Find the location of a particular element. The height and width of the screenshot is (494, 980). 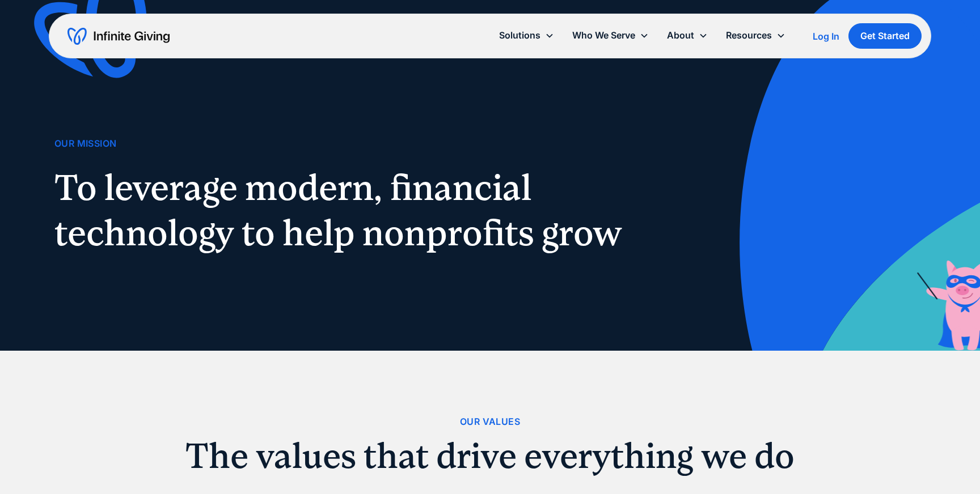

a: home is located at coordinates (119, 37).